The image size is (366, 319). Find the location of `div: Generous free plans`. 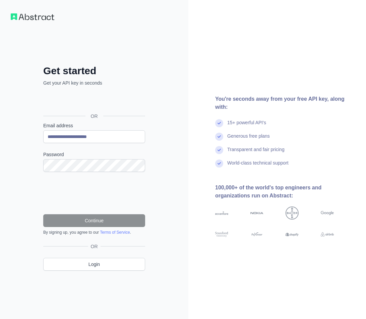

div: Generous free plans is located at coordinates (248, 139).